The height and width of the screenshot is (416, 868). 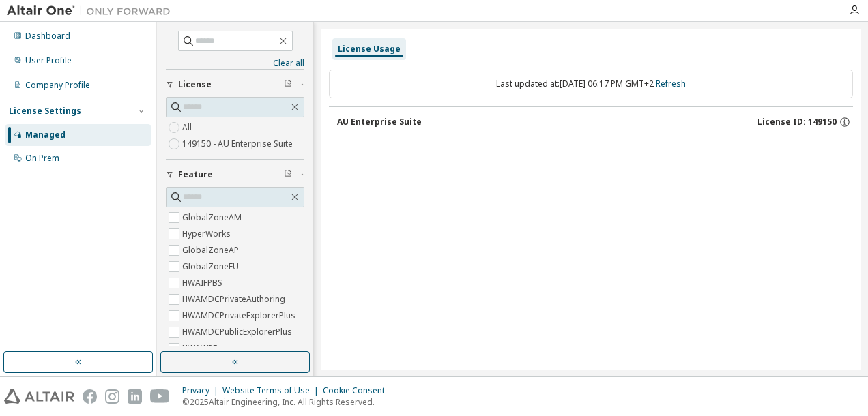 I want to click on a: Clear all, so click(x=235, y=64).